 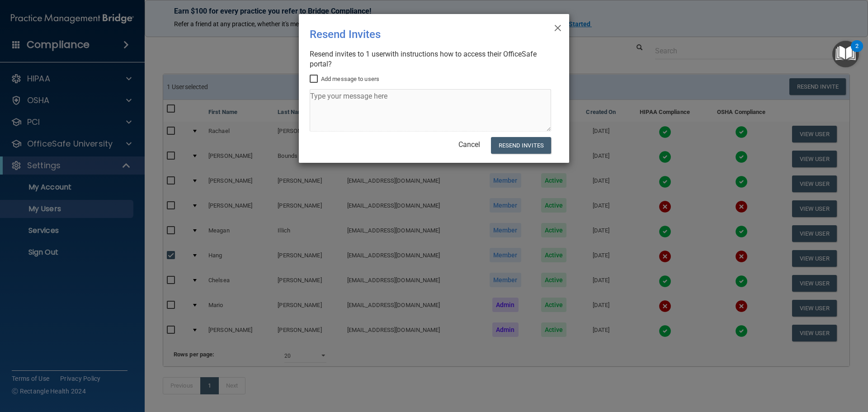 What do you see at coordinates (430, 59) in the screenshot?
I see `div: Resend invites to 1 user with instructions how to access their OfficeSafe portal?` at bounding box center [430, 59].